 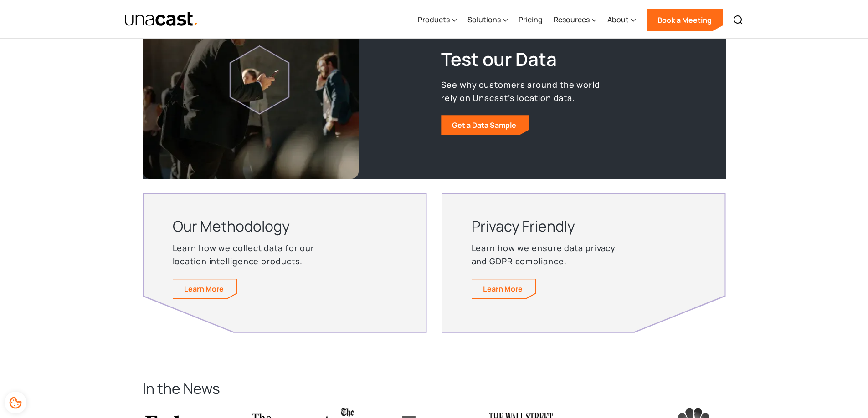 What do you see at coordinates (15, 403) in the screenshot?
I see `div: Cookie Preferences` at bounding box center [15, 403].